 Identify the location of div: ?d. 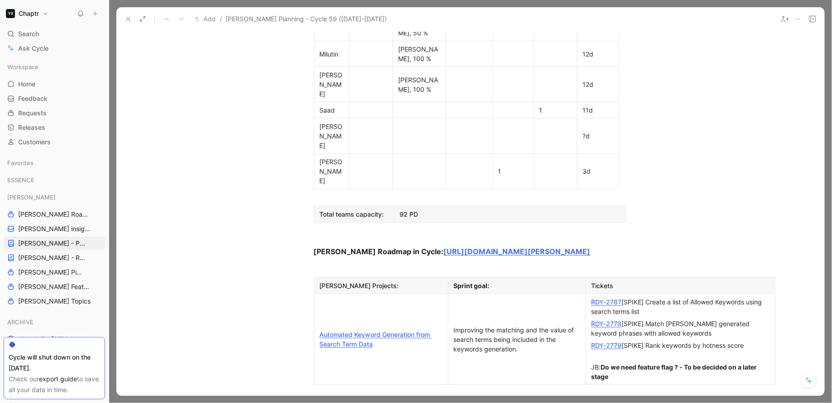
(598, 136).